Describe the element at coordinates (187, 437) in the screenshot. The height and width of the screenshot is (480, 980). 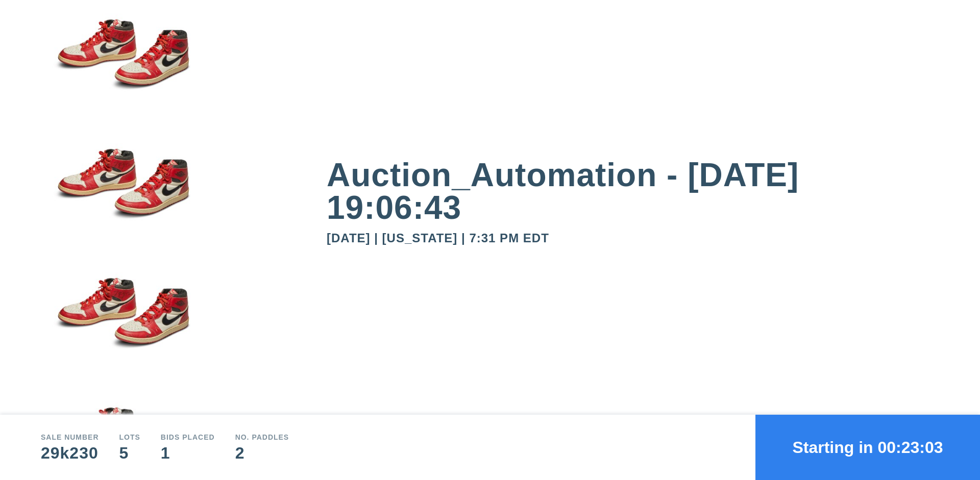
I see `div: Bids Placed` at that location.